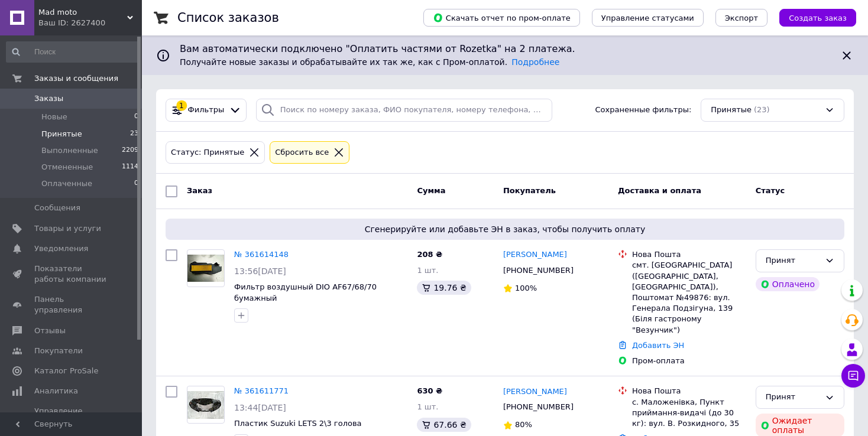  Describe the element at coordinates (50, 331) in the screenshot. I see `span: Отзывы` at that location.